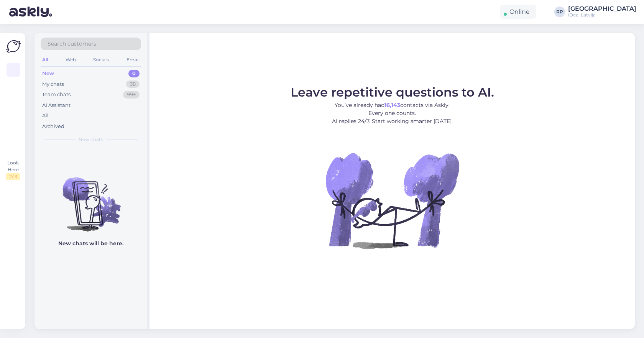  I want to click on div: Team chats, so click(57, 94).